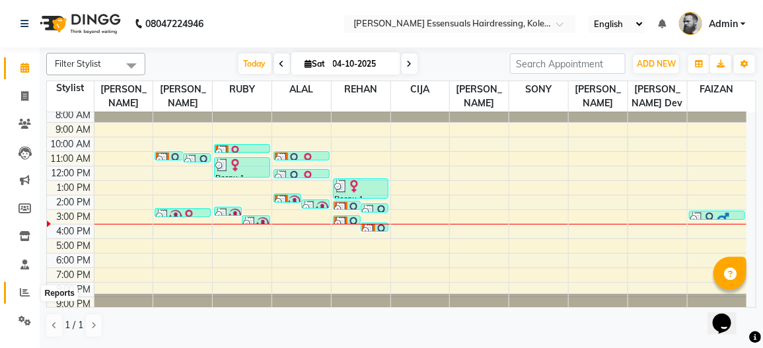 This screenshot has width=763, height=348. I want to click on span: REHAN, so click(361, 89).